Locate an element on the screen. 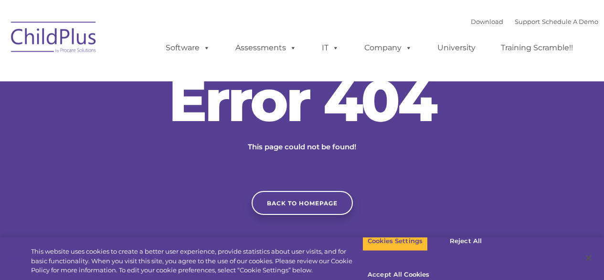 This screenshot has height=280, width=604. button: Close is located at coordinates (589, 258).